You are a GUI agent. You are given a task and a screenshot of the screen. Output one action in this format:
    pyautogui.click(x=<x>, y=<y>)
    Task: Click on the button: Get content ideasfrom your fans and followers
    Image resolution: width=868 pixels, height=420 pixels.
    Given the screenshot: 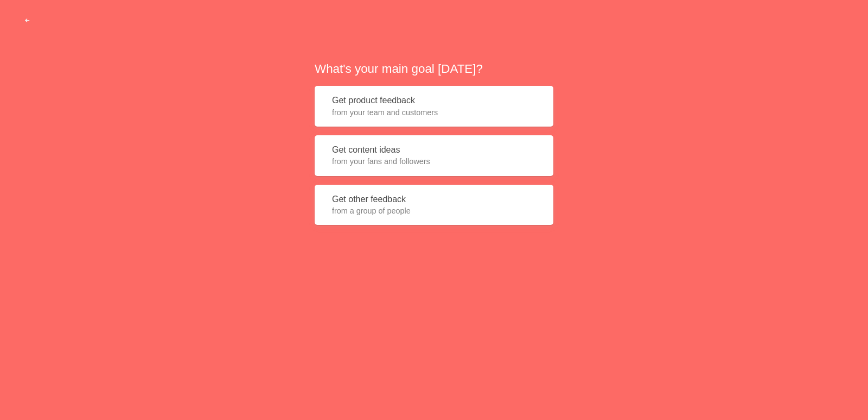 What is the action you would take?
    pyautogui.click(x=434, y=155)
    